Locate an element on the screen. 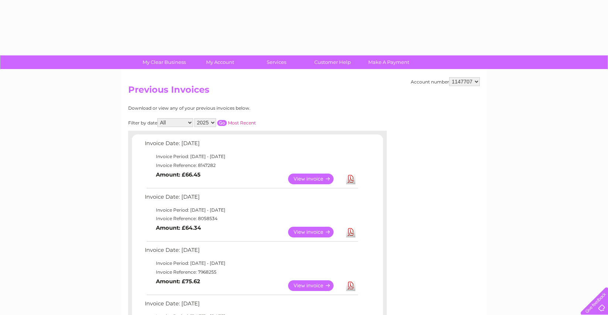 The image size is (608, 315). b: Amount: £75.62 is located at coordinates (178, 282).